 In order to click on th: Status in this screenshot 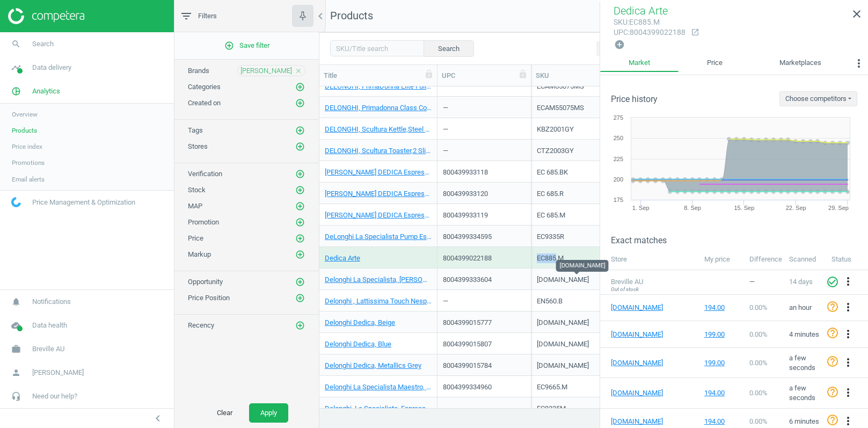, I will do `click(847, 259)`.